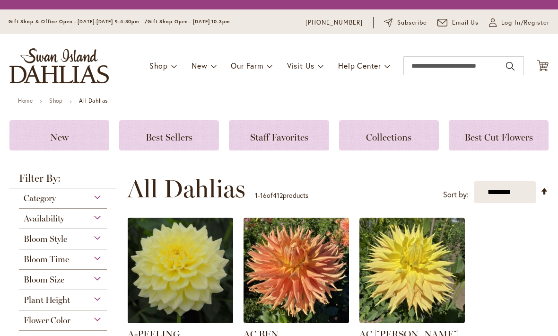 This screenshot has width=558, height=336. I want to click on a: Home, so click(25, 100).